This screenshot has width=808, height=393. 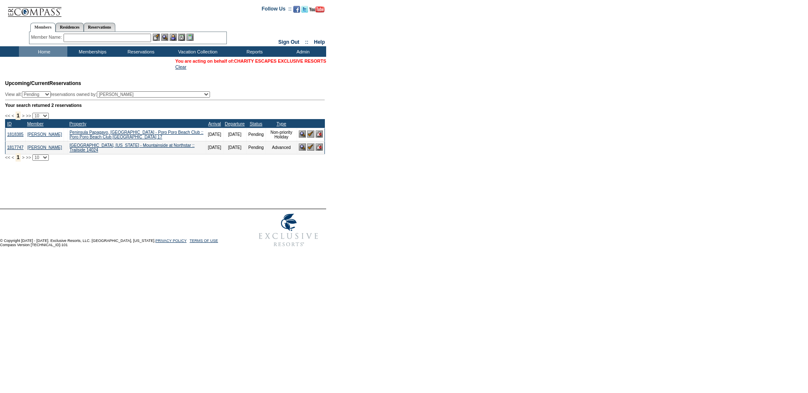 What do you see at coordinates (190, 37) in the screenshot?
I see `img: b_calculator.gif` at bounding box center [190, 37].